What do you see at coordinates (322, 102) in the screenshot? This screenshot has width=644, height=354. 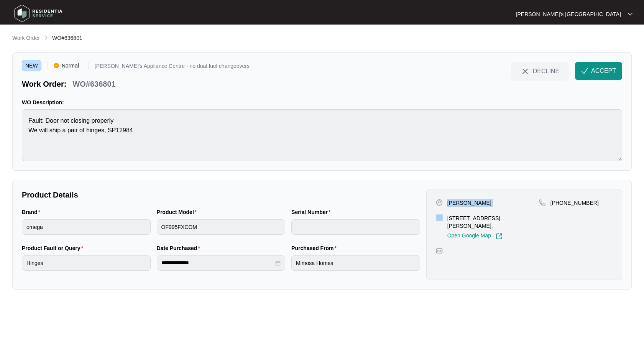 I see `p: WO Description:` at bounding box center [322, 102].